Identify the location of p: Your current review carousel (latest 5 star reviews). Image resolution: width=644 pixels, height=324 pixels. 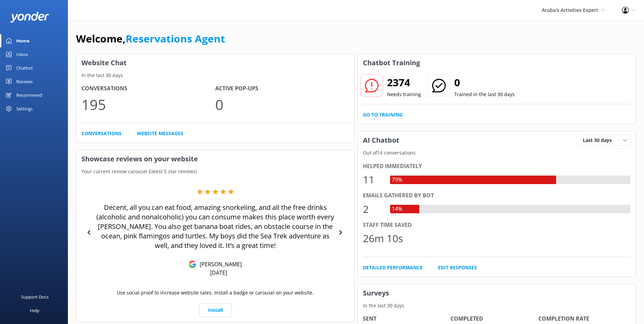
(215, 171).